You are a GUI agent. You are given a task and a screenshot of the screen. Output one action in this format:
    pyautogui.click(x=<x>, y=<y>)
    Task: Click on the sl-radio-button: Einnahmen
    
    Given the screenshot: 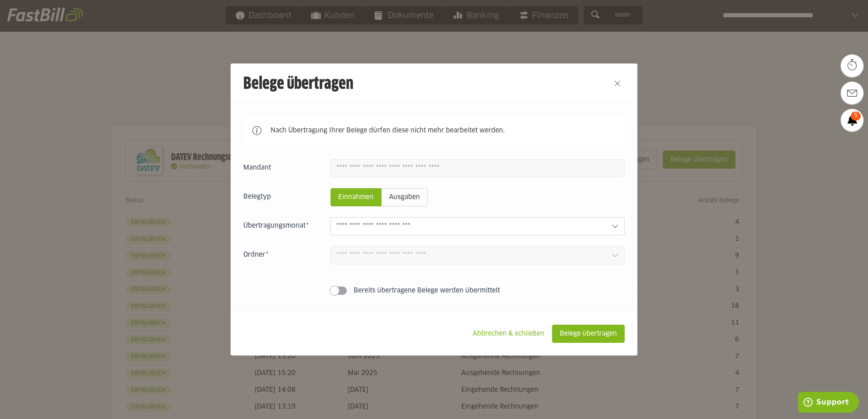 What is the action you would take?
    pyautogui.click(x=356, y=198)
    